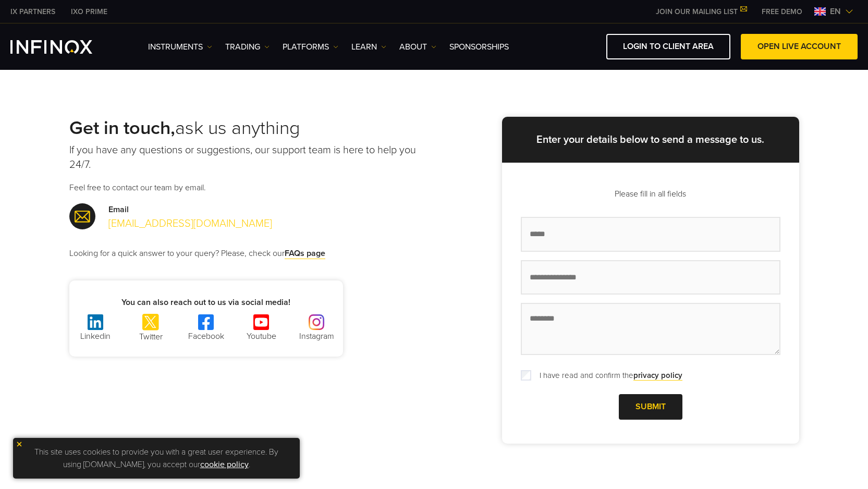  Describe the element at coordinates (206, 303) in the screenshot. I see `strong: You can also reach out to us via social media!` at that location.